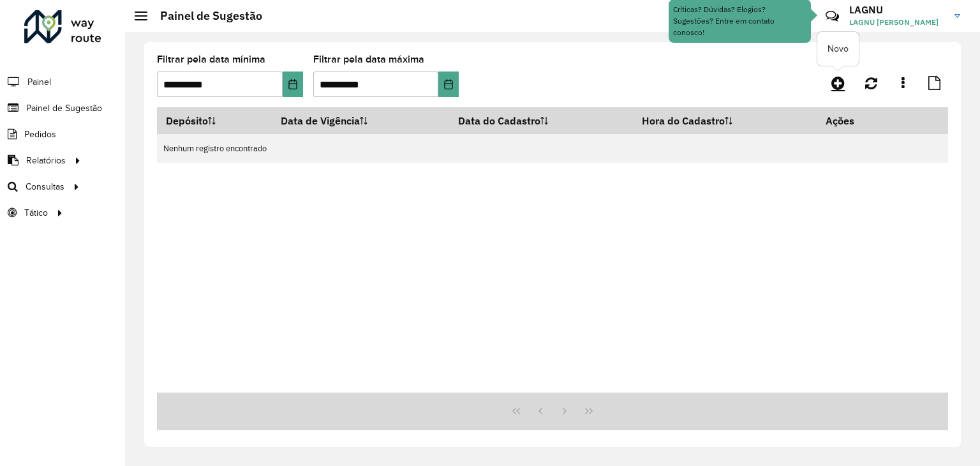  What do you see at coordinates (553, 148) in the screenshot?
I see `td: Nenhum registro encontrado` at bounding box center [553, 148].